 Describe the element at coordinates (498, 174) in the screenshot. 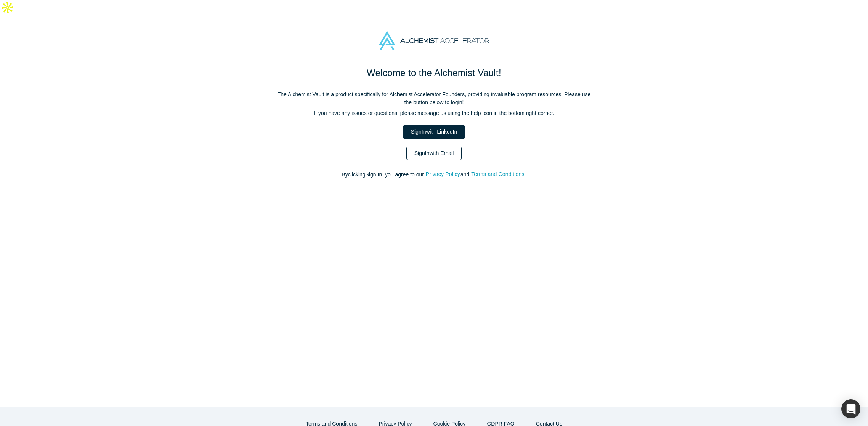

I see `button: Terms and Conditions` at that location.